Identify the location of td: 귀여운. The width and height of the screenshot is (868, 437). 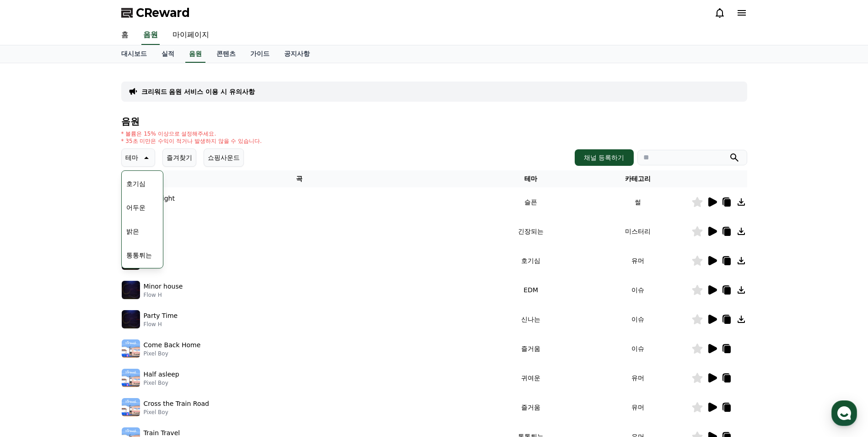
(531, 378).